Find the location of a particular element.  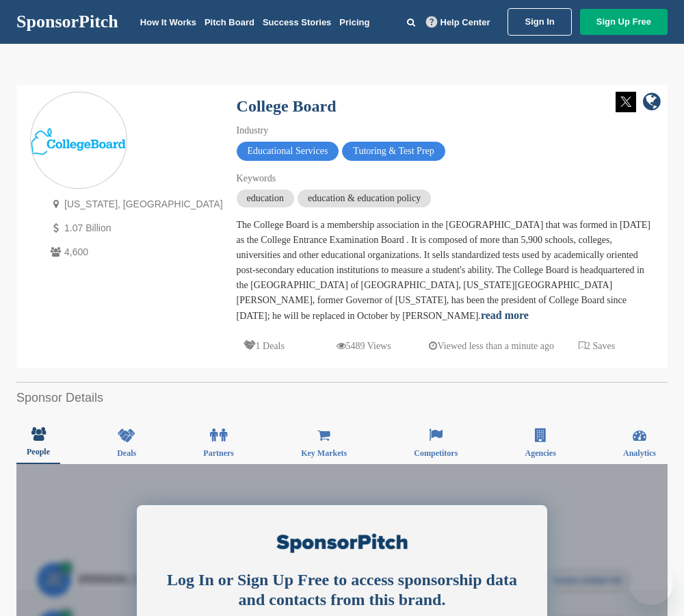

span: Partners is located at coordinates (218, 453).